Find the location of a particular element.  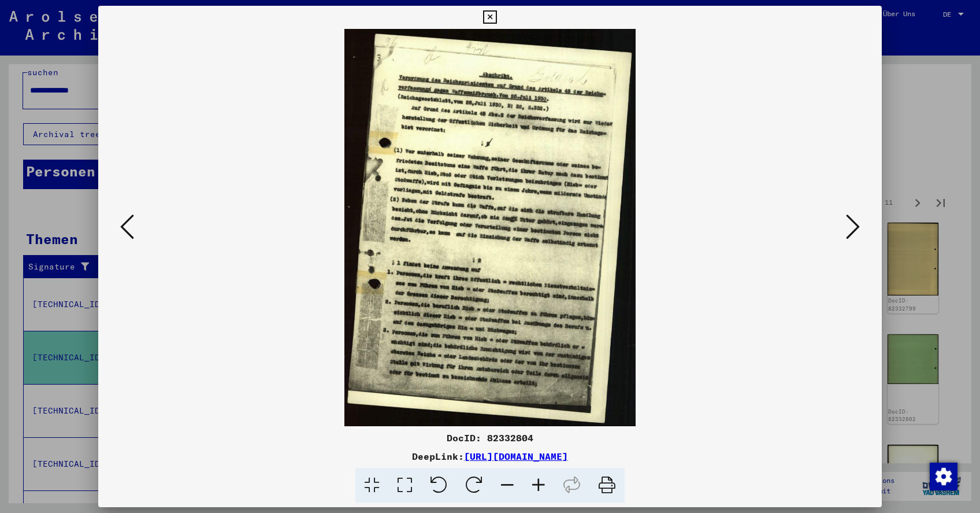

img: 001.jpg is located at coordinates (490, 227).